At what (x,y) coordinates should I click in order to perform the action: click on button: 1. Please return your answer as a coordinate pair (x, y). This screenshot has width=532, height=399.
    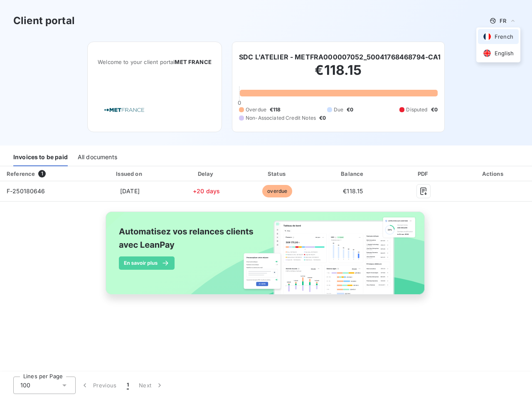
    Looking at the image, I should click on (128, 385).